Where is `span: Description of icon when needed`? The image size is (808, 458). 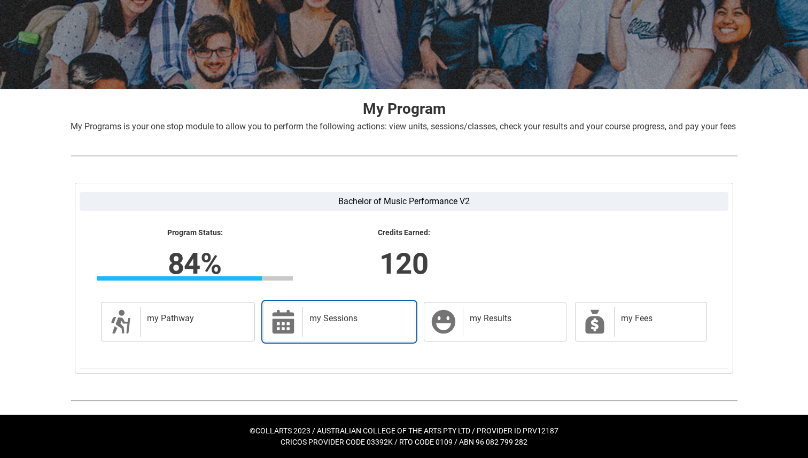
span: Description of icon when needed is located at coordinates (121, 322).